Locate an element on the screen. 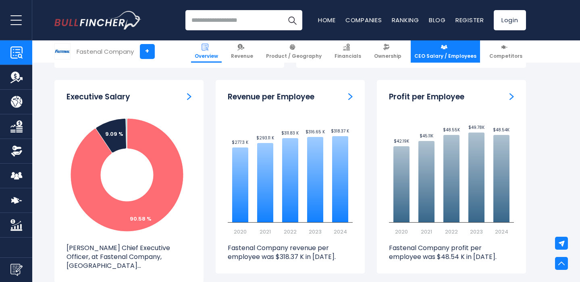 The width and height of the screenshot is (580, 282). span: Financials is located at coordinates (348, 56).